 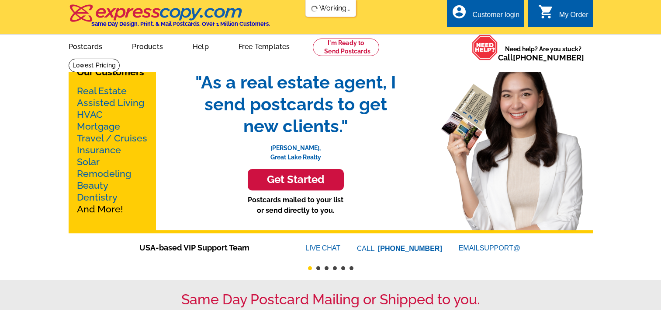 What do you see at coordinates (296, 179) in the screenshot?
I see `a: Get Started` at bounding box center [296, 179].